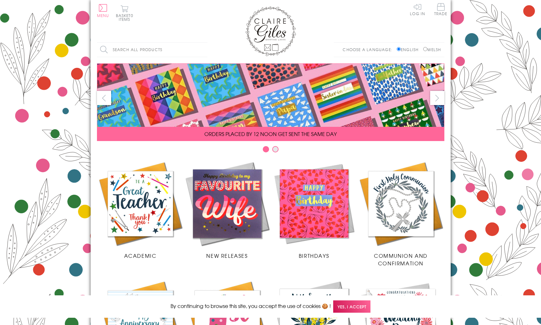 The width and height of the screenshot is (541, 325). What do you see at coordinates (441, 10) in the screenshot?
I see `a: Trade` at bounding box center [441, 10].